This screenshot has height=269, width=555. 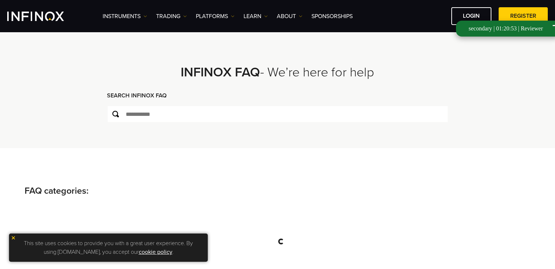 What do you see at coordinates (255, 16) in the screenshot?
I see `a: Learn` at bounding box center [255, 16].